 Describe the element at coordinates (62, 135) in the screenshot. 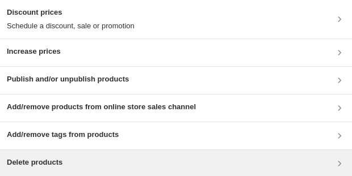

I see `h3: Add/remove tags from products` at that location.